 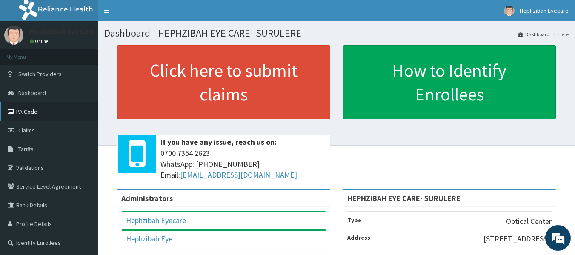 What do you see at coordinates (534, 34) in the screenshot?
I see `a: Dashboard` at bounding box center [534, 34].